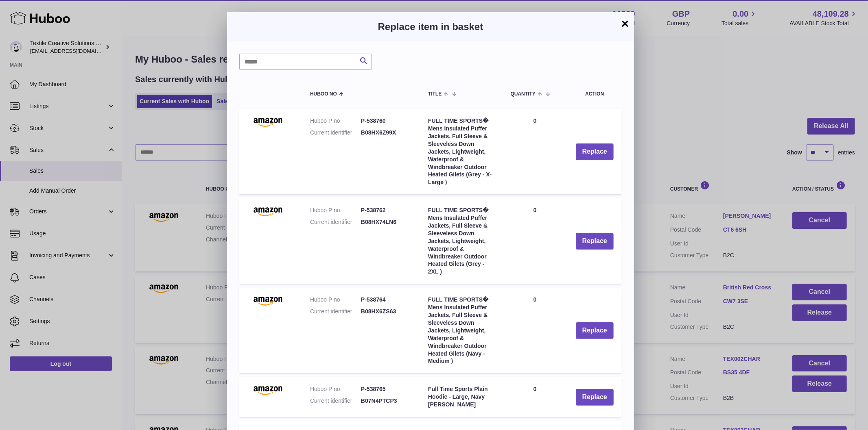  Describe the element at coordinates (386, 222) in the screenshot. I see `dd: B08HX74LN6` at that location.